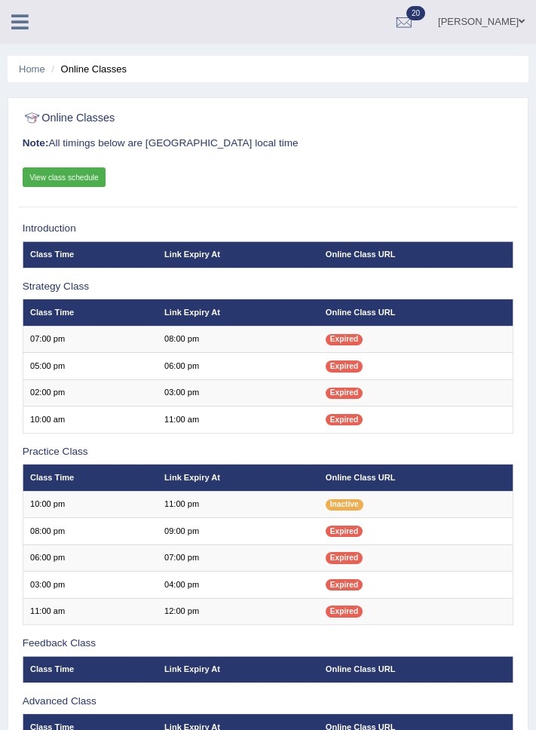 This screenshot has height=730, width=536. What do you see at coordinates (268, 287) in the screenshot?
I see `h3: Strategy Class` at bounding box center [268, 287].